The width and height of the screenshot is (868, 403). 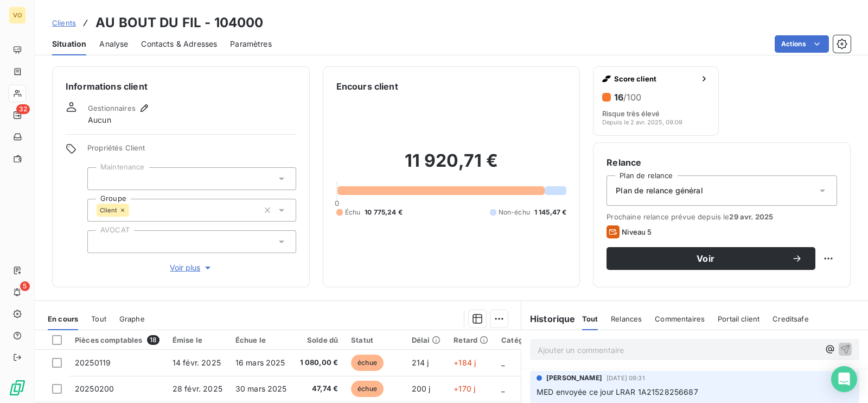 I want to click on span: 16 mars 2025, so click(x=261, y=362).